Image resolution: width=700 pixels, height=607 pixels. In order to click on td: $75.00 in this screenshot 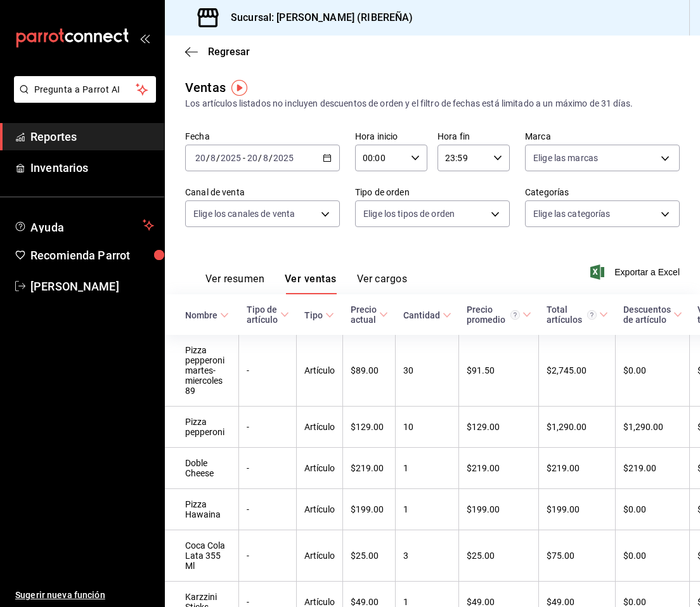, I will do `click(577, 555)`.